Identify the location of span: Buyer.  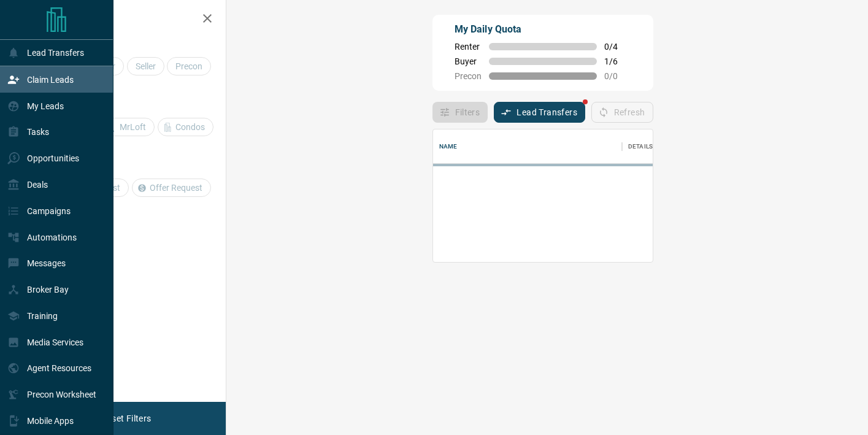
(468, 61).